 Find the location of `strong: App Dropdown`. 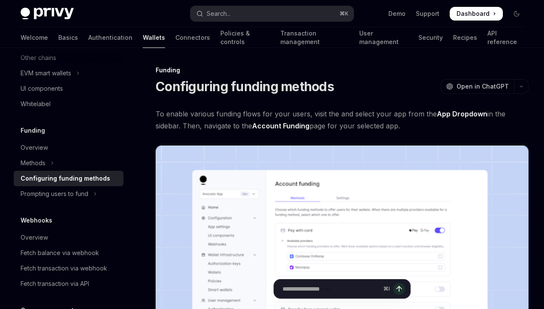

strong: App Dropdown is located at coordinates (462, 114).